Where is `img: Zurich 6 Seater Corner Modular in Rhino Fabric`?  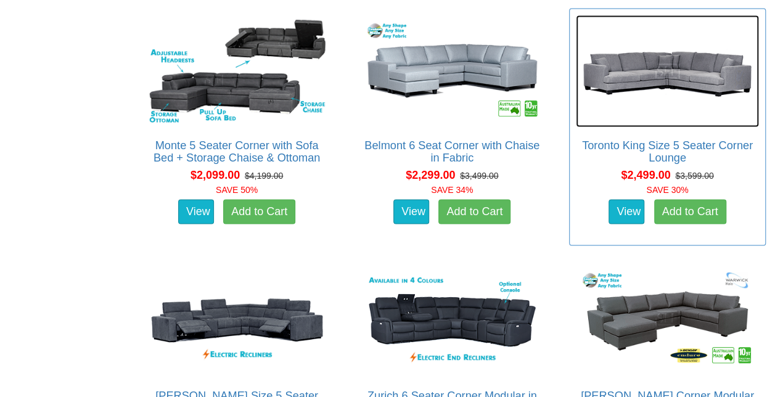
img: Zurich 6 Seater Corner Modular in Rhino Fabric is located at coordinates (452, 320).